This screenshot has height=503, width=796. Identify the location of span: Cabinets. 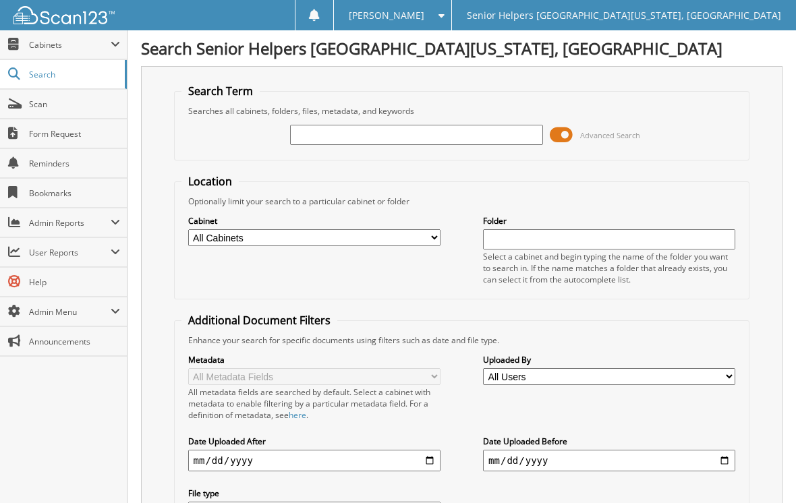
(69, 45).